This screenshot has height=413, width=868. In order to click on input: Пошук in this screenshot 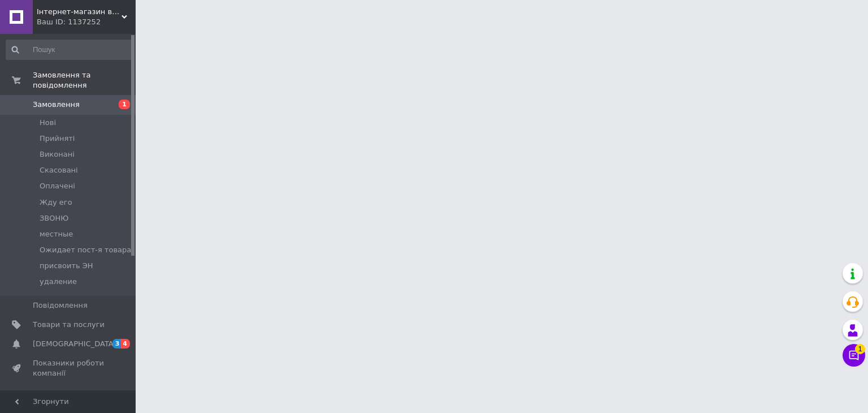, I will do `click(70, 49)`.